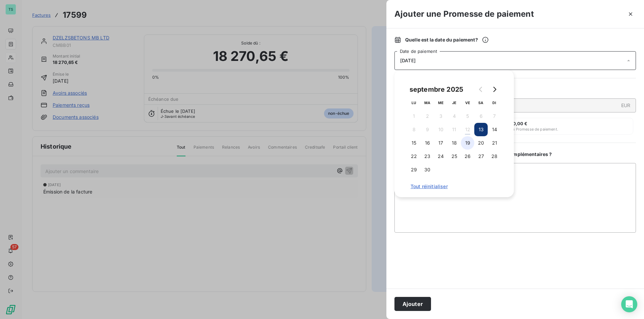 This screenshot has width=644, height=319. What do you see at coordinates (494, 129) in the screenshot?
I see `button: 14` at bounding box center [494, 129].